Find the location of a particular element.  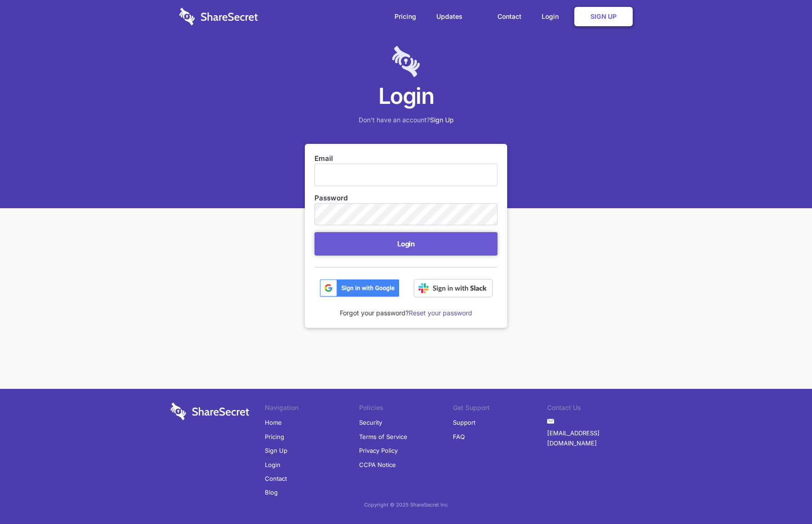

a: CCPA Notice is located at coordinates (378, 464).